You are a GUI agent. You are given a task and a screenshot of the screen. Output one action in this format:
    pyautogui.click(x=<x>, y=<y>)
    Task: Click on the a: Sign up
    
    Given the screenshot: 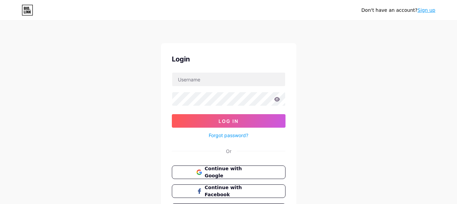 What is the action you would take?
    pyautogui.click(x=427, y=10)
    